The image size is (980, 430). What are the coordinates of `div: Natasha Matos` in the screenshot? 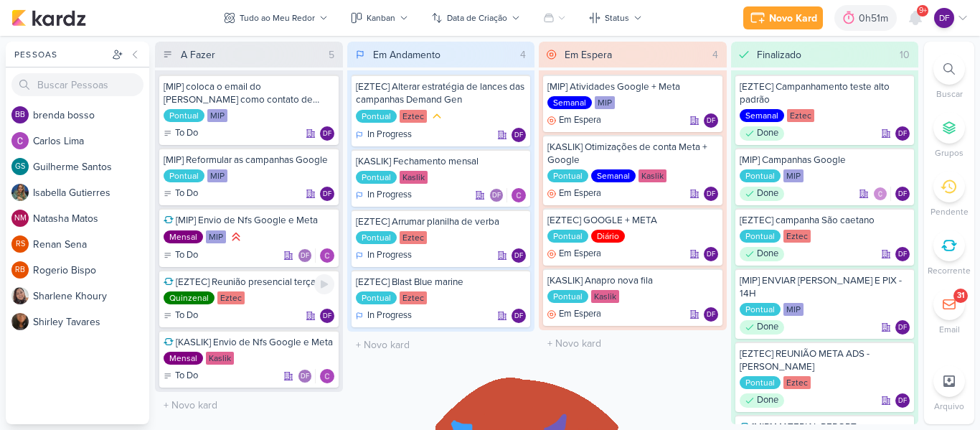 It's located at (20, 218).